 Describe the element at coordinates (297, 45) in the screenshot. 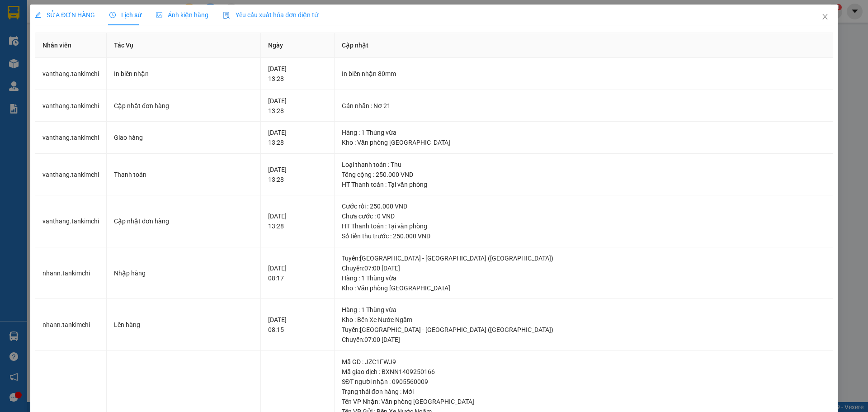

I see `th: Ngày` at that location.